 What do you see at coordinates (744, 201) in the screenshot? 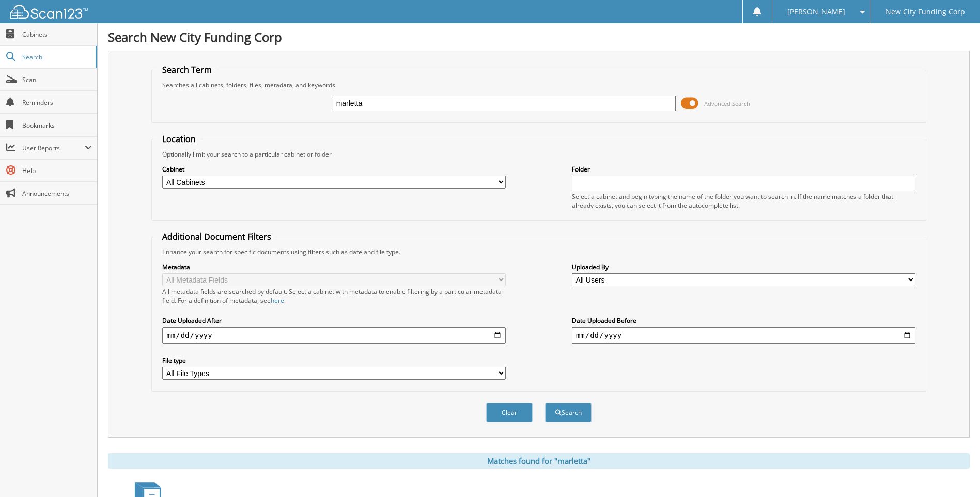
I see `div: Select a cabinet and begin typing the name of the folder you want to search in. If the name match...` at bounding box center [744, 201].